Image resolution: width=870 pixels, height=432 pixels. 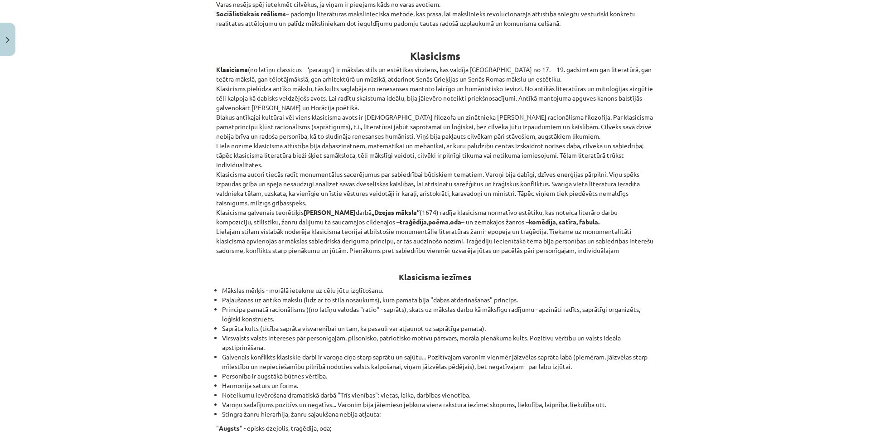 I want to click on li: Virsvalsts valsts intereses pār personīgajām, pilsonisko, patriotisko motīvu pārsvars, morālā pie..., so click(x=438, y=343).